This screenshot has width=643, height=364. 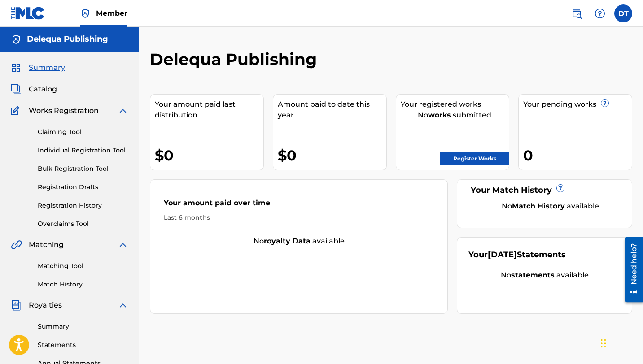 What do you see at coordinates (43, 90) in the screenshot?
I see `span: Catalog` at bounding box center [43, 90].